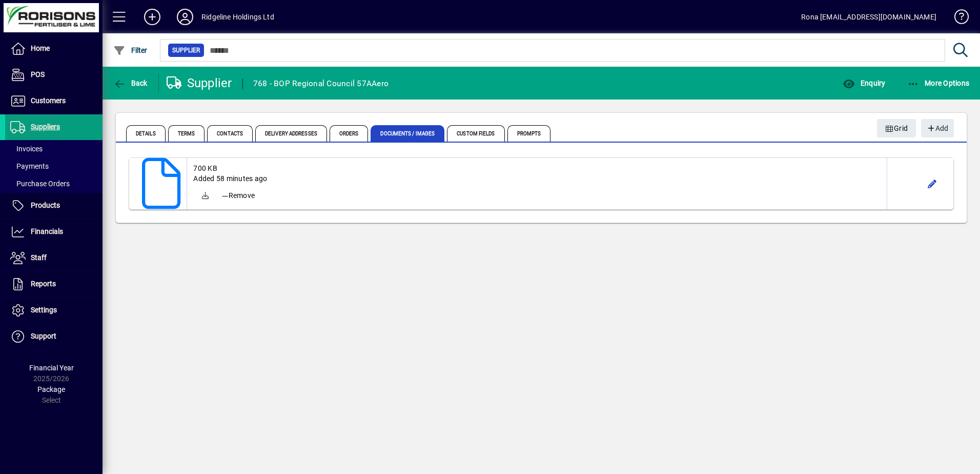 The width and height of the screenshot is (980, 474). Describe the element at coordinates (45, 127) in the screenshot. I see `span: Suppliers` at that location.